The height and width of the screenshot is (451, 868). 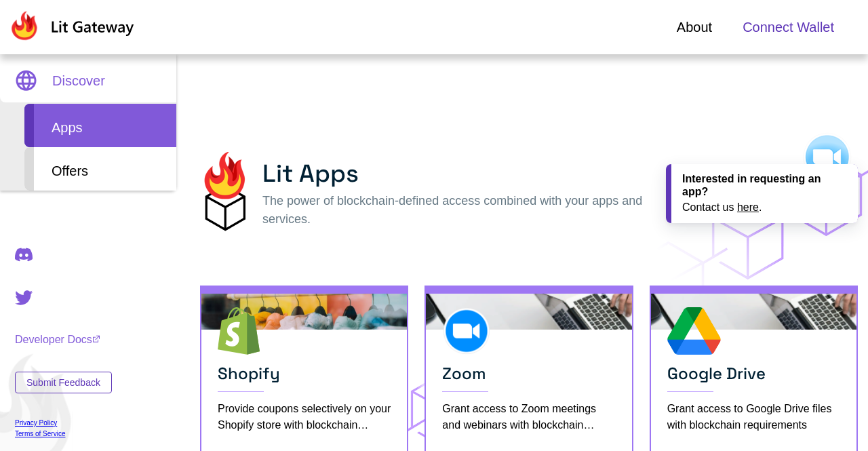 I want to click on div: Offers, so click(x=100, y=169).